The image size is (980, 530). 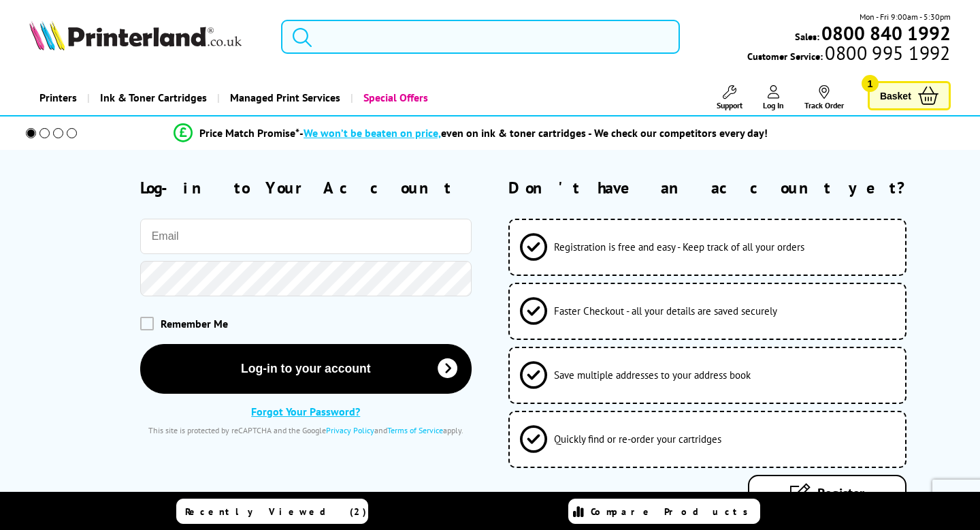 What do you see at coordinates (306, 236) in the screenshot?
I see `input: Email` at bounding box center [306, 236].